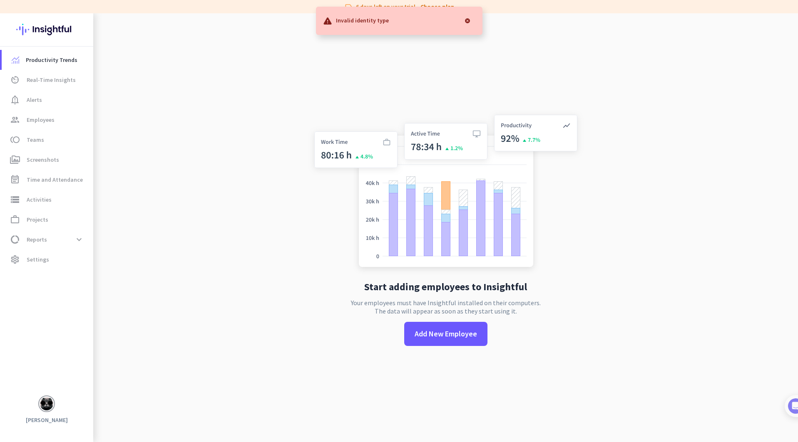  I want to click on a: tollTeams, so click(47, 140).